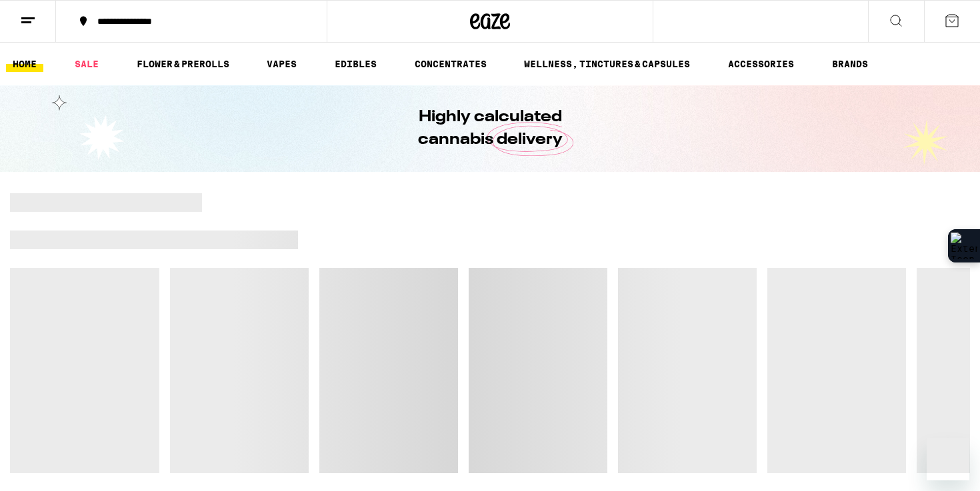 This screenshot has height=491, width=980. Describe the element at coordinates (451, 64) in the screenshot. I see `a: CONCENTRATES` at that location.